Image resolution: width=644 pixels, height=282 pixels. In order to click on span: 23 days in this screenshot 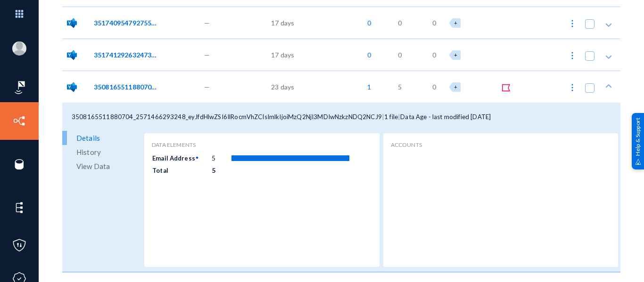, I will do `click(282, 87)`.